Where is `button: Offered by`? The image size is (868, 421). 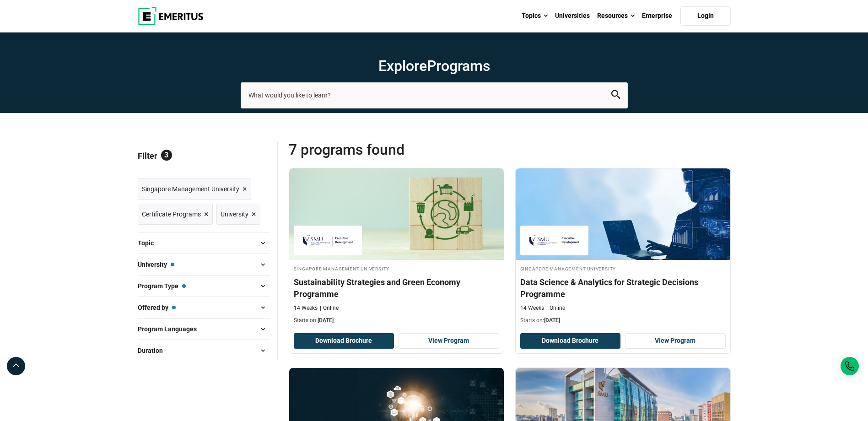
button: Offered by is located at coordinates (204, 308).